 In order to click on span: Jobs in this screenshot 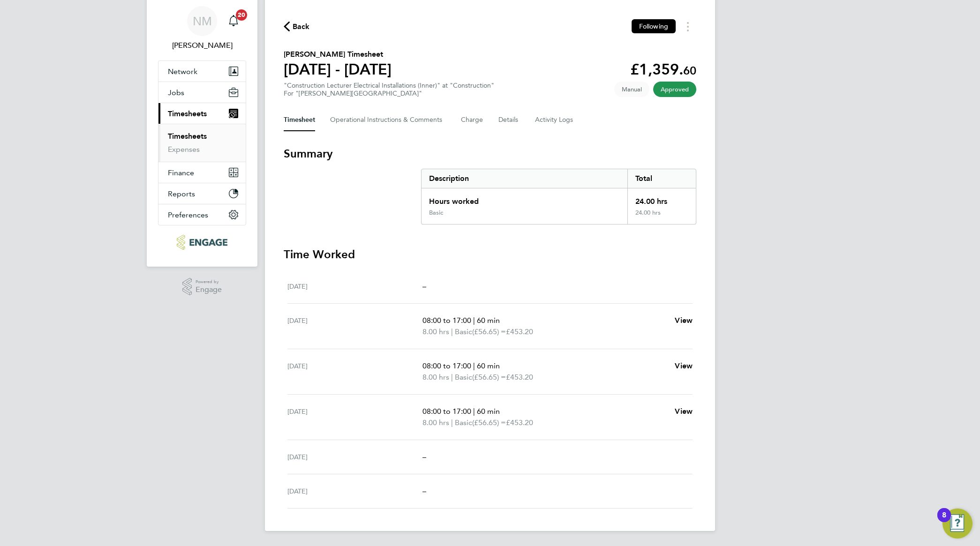, I will do `click(176, 92)`.